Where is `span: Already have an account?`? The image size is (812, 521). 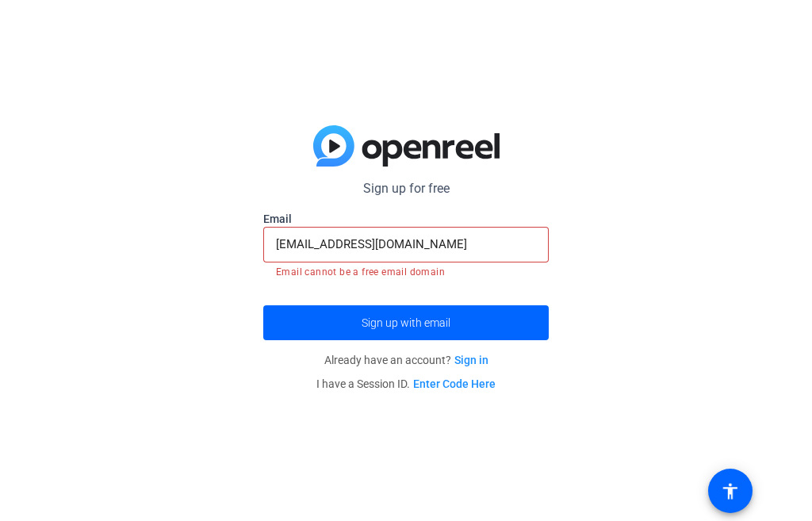 span: Already have an account? is located at coordinates (406, 360).